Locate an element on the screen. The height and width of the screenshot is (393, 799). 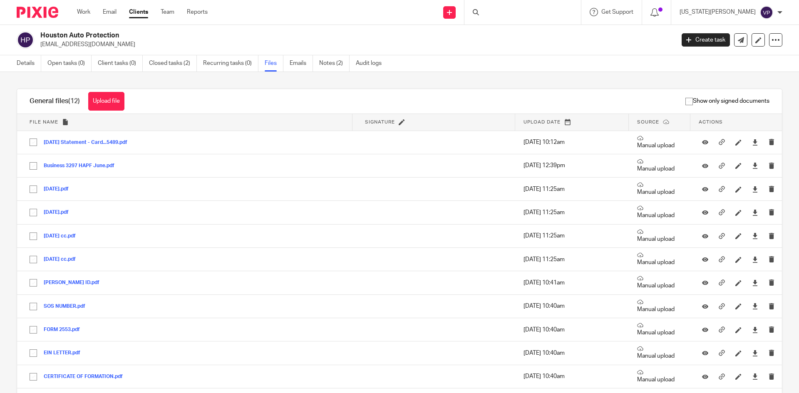
a: Emails is located at coordinates (301, 63).